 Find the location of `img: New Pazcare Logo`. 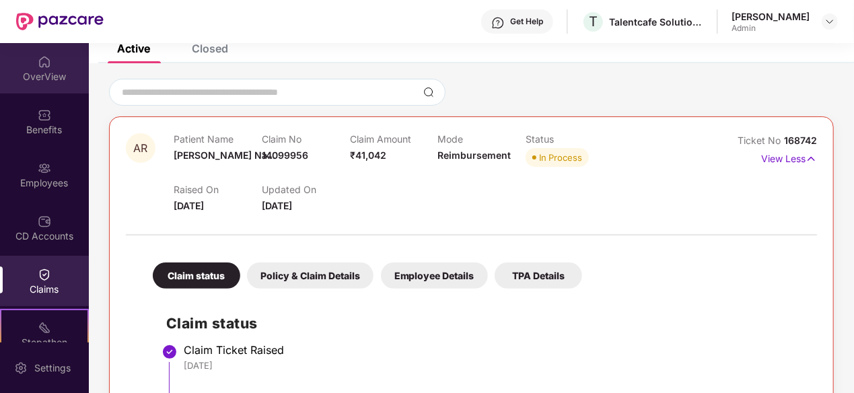

img: New Pazcare Logo is located at coordinates (60, 22).